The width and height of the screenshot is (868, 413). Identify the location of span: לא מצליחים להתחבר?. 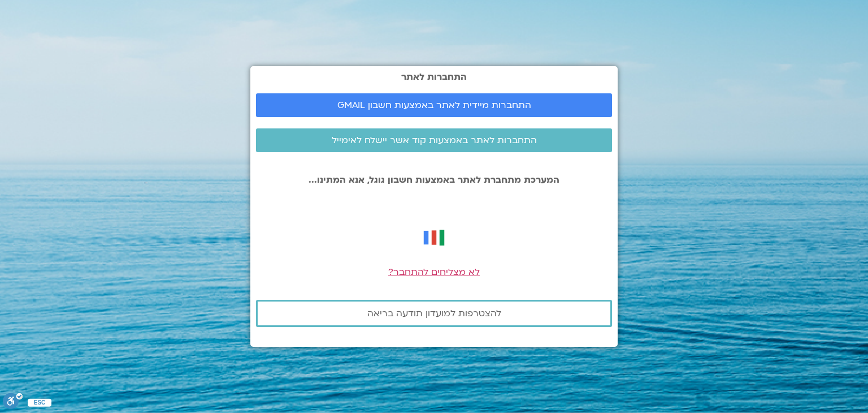
(434, 272).